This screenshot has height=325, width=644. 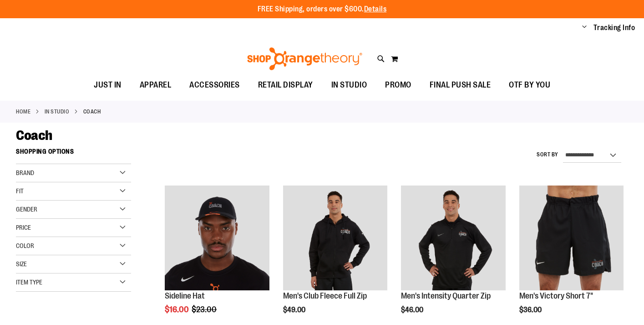 What do you see at coordinates (349, 85) in the screenshot?
I see `span: IN STUDIO` at bounding box center [349, 85].